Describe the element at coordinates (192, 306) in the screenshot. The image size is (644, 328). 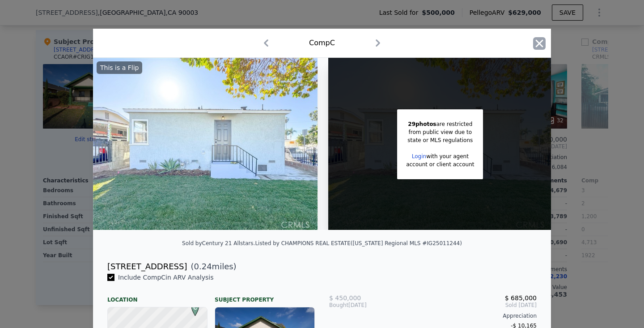
I see `div: C` at that location.